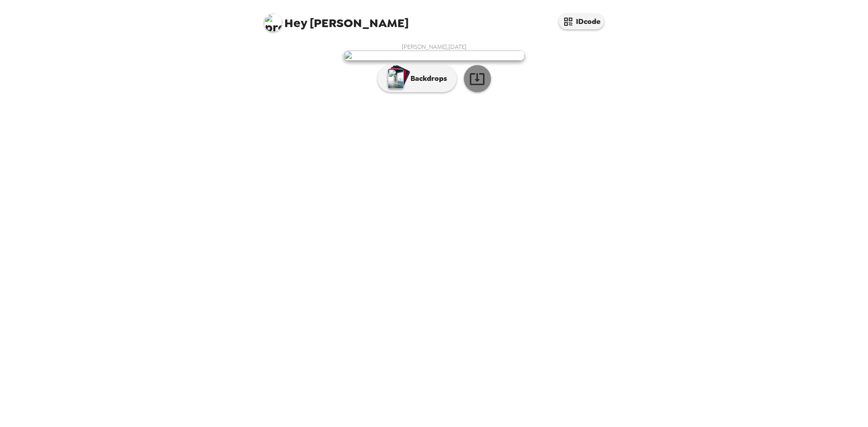  Describe the element at coordinates (426, 78) in the screenshot. I see `p: Backdrops` at that location.